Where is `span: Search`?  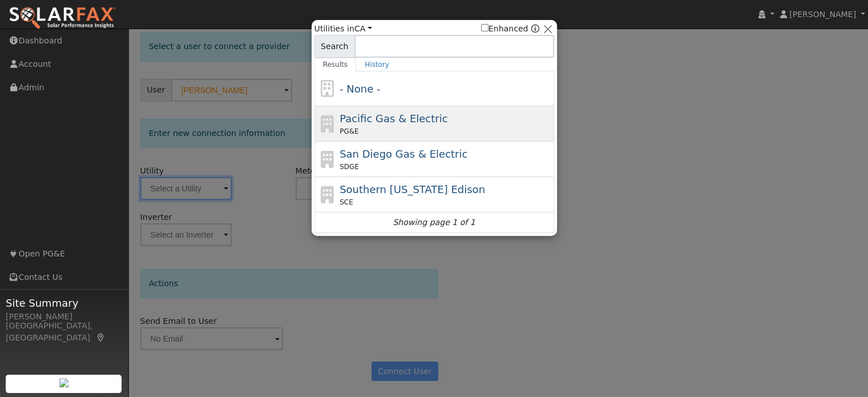
span: Search is located at coordinates (335, 46).